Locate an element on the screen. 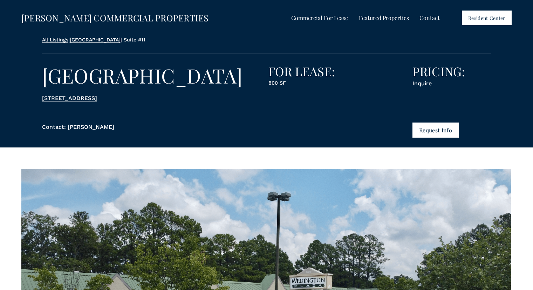 The width and height of the screenshot is (533, 290). p: Inquire is located at coordinates (452, 83).